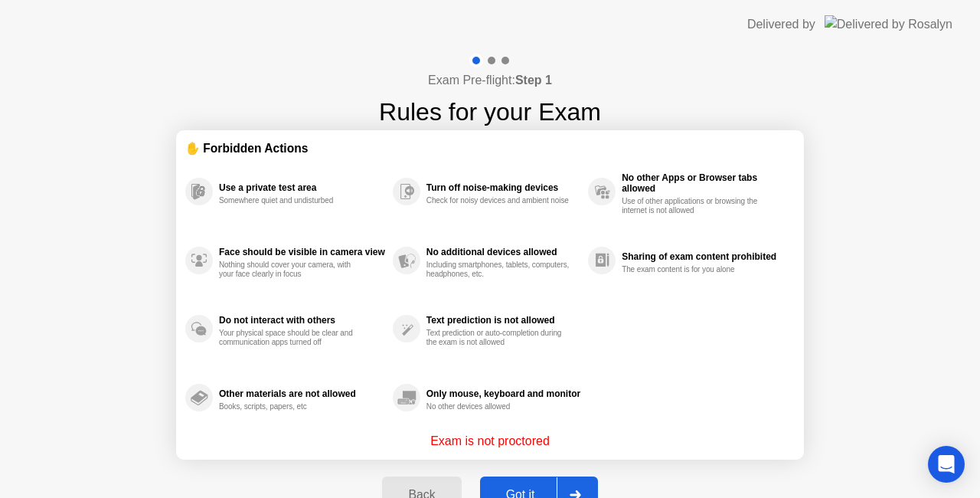 Image resolution: width=980 pixels, height=498 pixels. I want to click on h4: Exam Pre-flight:, so click(490, 80).